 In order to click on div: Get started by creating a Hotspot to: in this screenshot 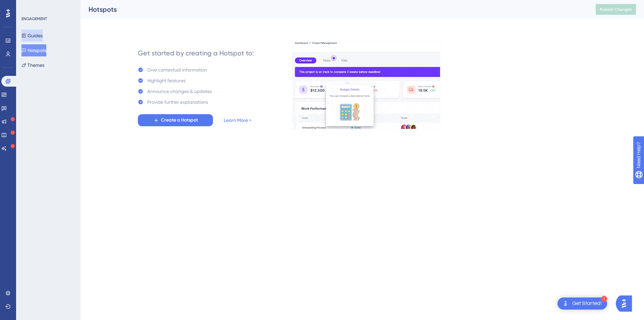, I will do `click(196, 53)`.